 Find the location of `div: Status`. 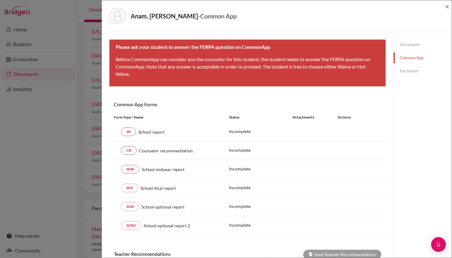

div: Status is located at coordinates (260, 117).